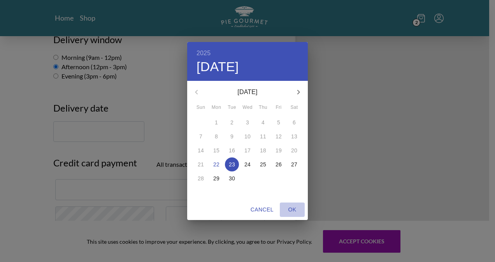 The width and height of the screenshot is (495, 262). Describe the element at coordinates (216, 108) in the screenshot. I see `span: Mon` at that location.